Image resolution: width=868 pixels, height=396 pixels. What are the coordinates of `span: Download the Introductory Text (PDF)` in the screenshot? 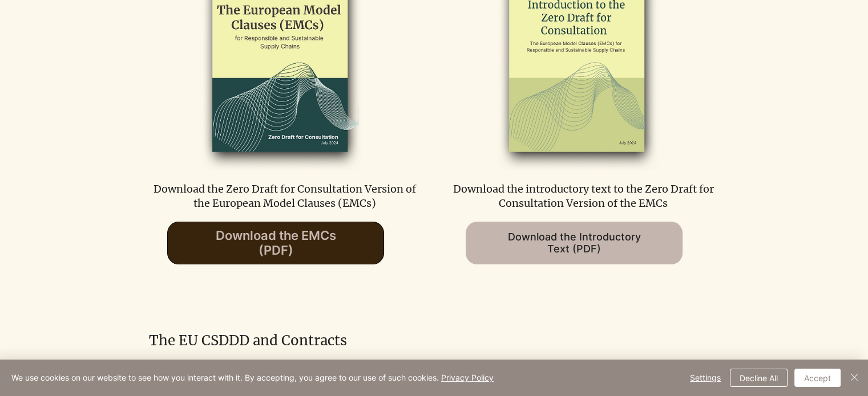 It's located at (574, 243).